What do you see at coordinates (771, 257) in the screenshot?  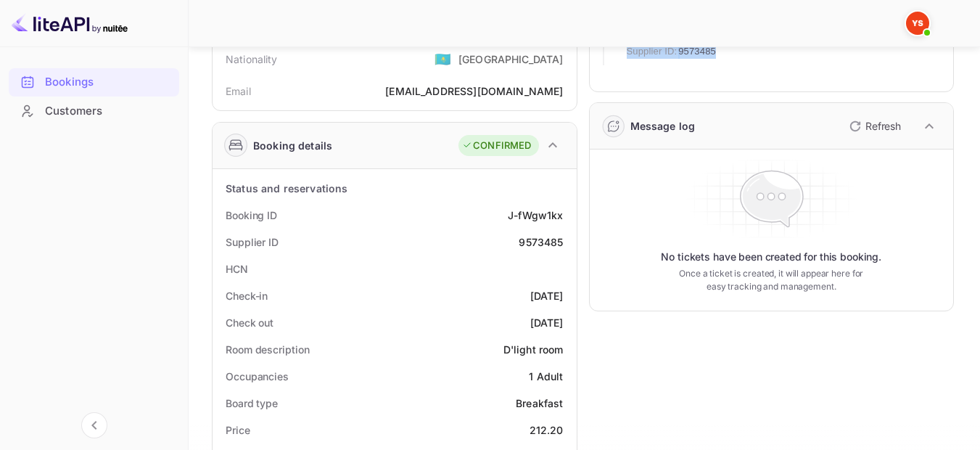 I see `p: No tickets have been created for this booking.` at bounding box center [771, 257].